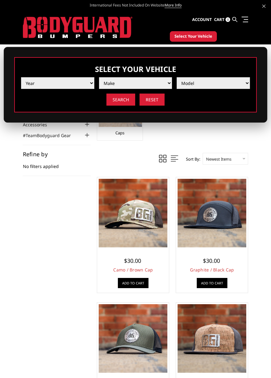 The image size is (271, 378). I want to click on input: Reset, so click(152, 99).